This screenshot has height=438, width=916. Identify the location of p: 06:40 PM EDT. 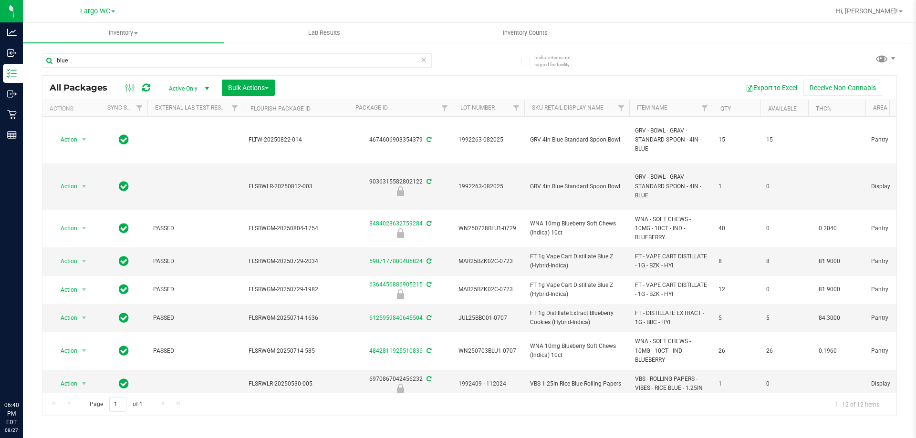
(11, 414).